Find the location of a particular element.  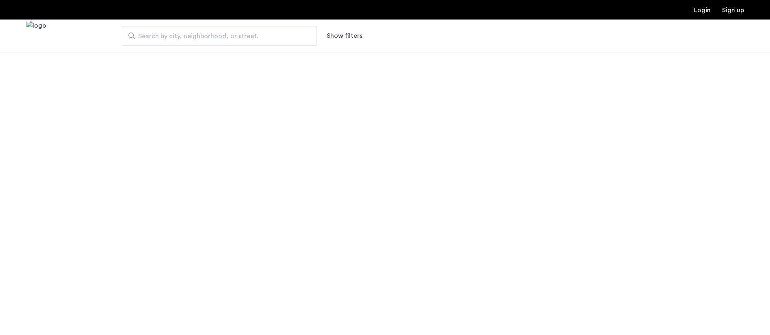

img: logo is located at coordinates (36, 36).